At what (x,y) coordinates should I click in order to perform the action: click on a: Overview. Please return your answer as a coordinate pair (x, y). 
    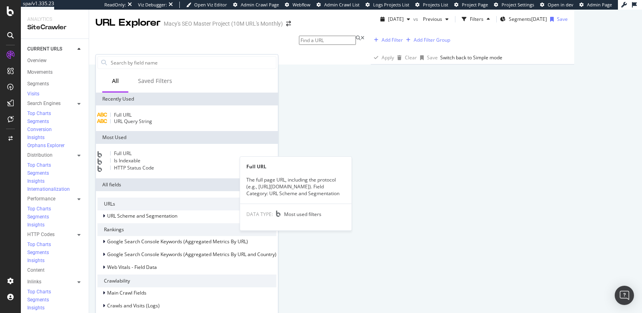
    Looking at the image, I should click on (55, 61).